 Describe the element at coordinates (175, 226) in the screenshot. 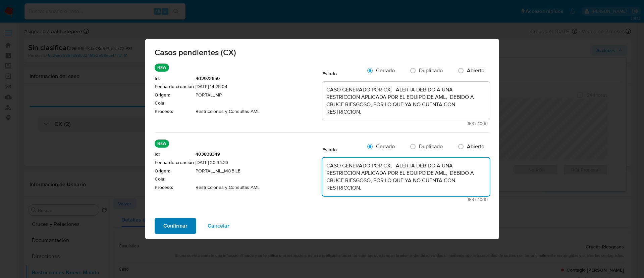

I see `span: Confirmar` at that location.